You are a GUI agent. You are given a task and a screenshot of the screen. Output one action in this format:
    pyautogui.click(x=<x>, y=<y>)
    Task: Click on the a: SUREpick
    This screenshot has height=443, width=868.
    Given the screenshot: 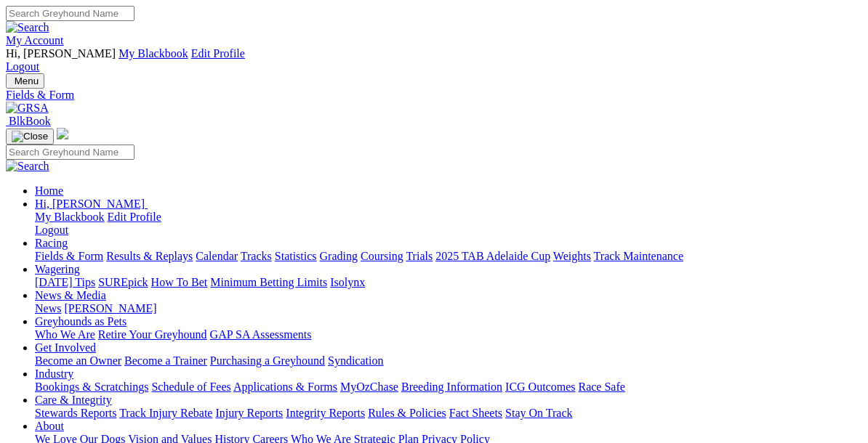 What is the action you would take?
    pyautogui.click(x=123, y=282)
    